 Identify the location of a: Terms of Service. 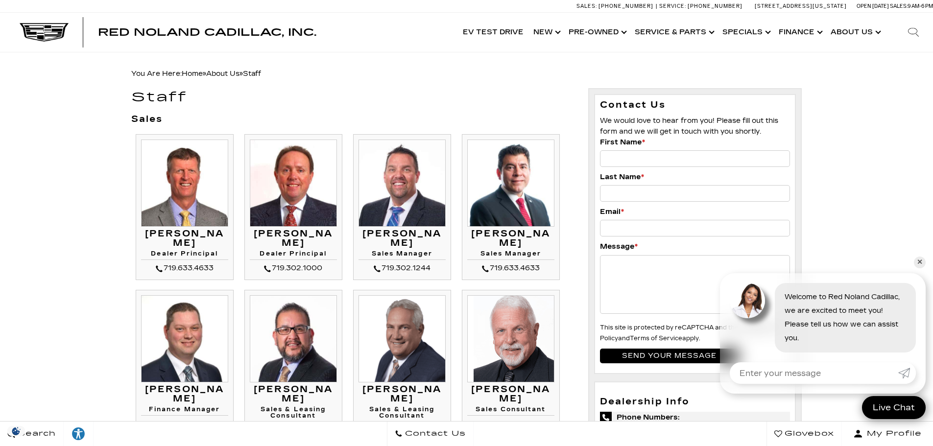
(656, 339).